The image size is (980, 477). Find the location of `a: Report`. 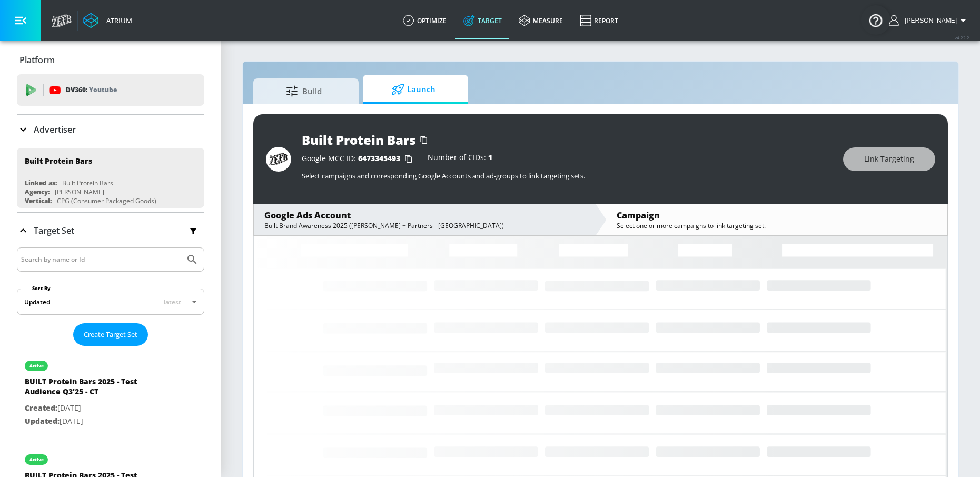

a: Report is located at coordinates (599, 21).